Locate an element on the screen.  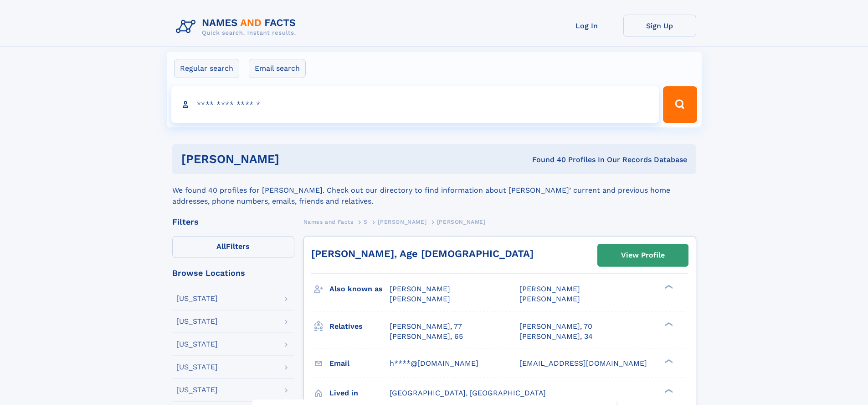
button: Search Button is located at coordinates (680, 104).